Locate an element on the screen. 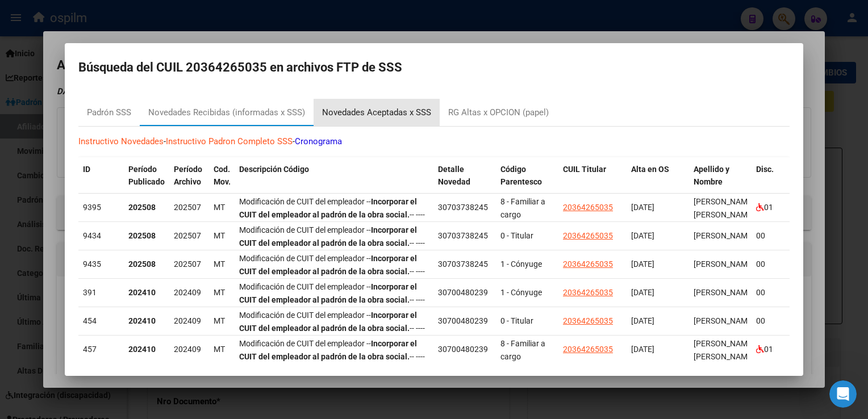 This screenshot has height=419, width=868. span: Detalle Novedad is located at coordinates (454, 175).